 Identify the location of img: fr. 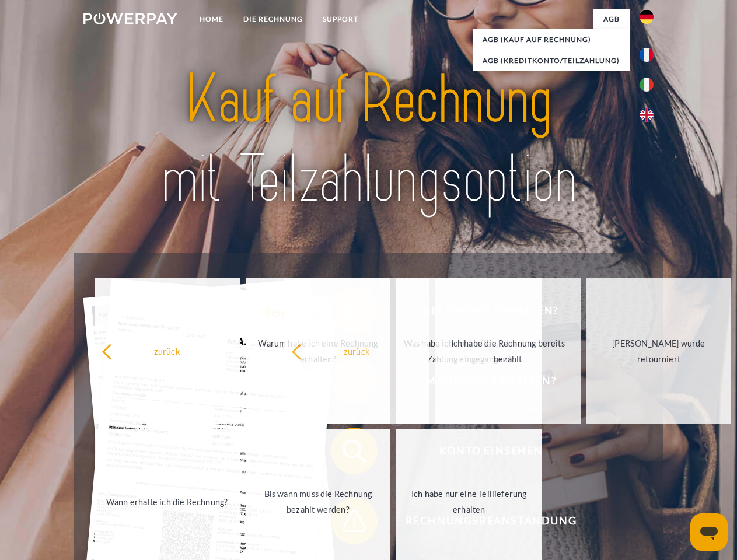
(647, 55).